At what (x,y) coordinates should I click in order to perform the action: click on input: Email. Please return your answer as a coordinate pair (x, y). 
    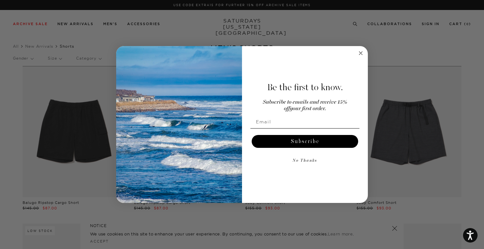
    Looking at the image, I should click on (305, 122).